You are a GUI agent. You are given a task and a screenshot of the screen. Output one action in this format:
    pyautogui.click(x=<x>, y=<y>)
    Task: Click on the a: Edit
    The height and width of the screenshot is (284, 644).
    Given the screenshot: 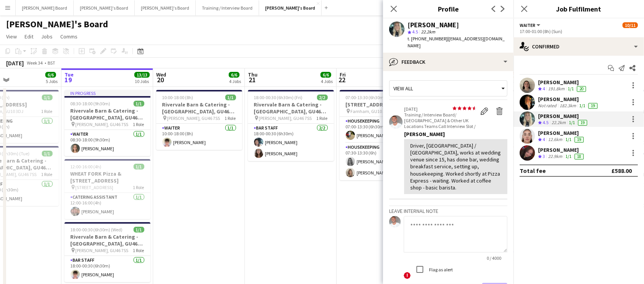 What is the action you would take?
    pyautogui.click(x=29, y=36)
    